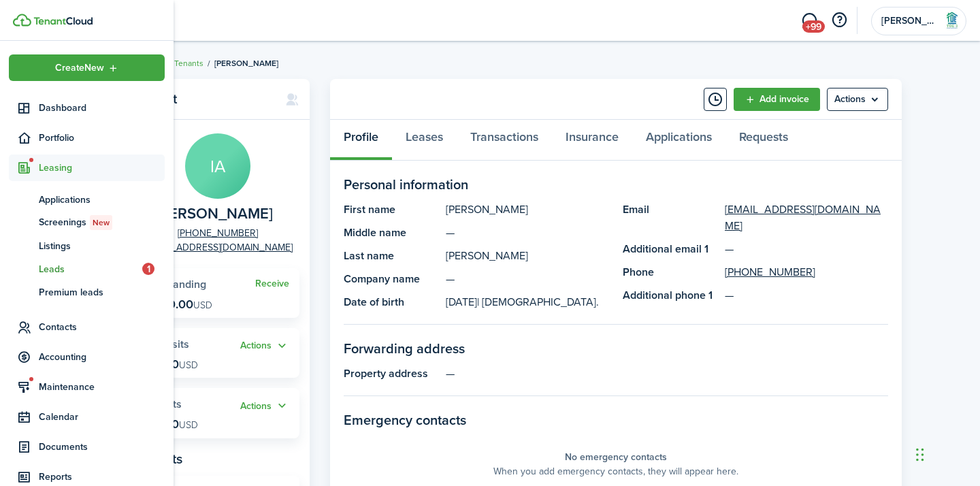 The height and width of the screenshot is (486, 980). What do you see at coordinates (86, 223) in the screenshot?
I see `a: ScreeningsNew` at bounding box center [86, 223].